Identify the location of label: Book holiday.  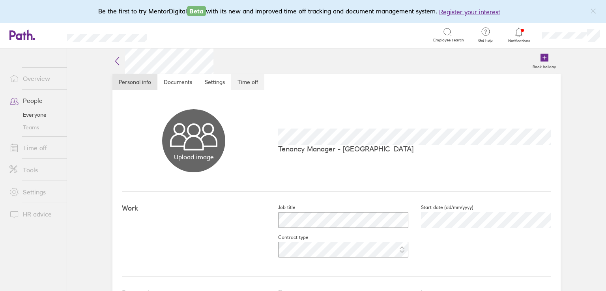
(544, 66).